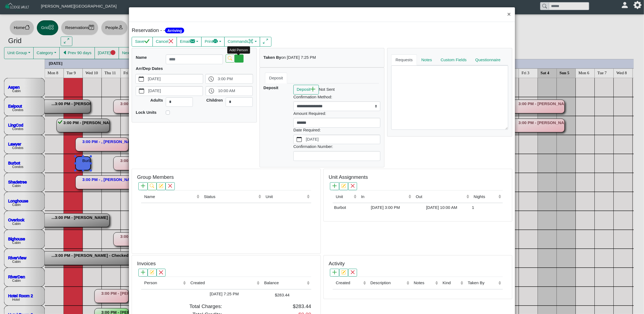  Describe the element at coordinates (487, 208) in the screenshot. I see `td: 1` at that location.